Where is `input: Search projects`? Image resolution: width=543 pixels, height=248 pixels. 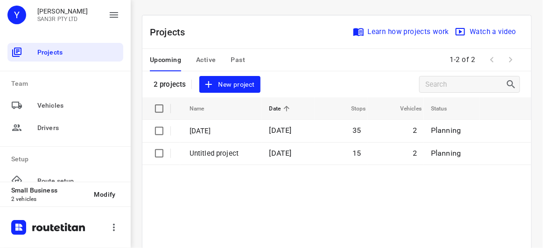 input: Search projects is located at coordinates (465, 84).